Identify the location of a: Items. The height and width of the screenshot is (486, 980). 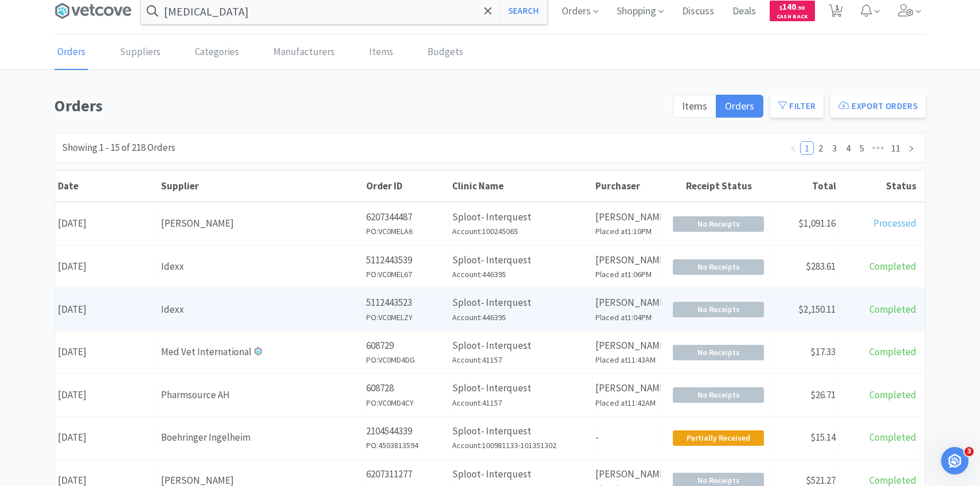
(381, 52).